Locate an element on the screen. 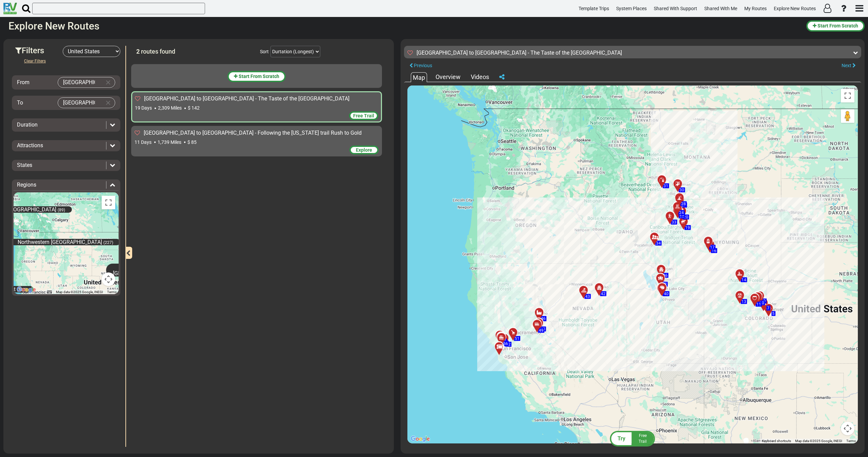 The image size is (868, 457). a: Shared With Support is located at coordinates (675, 8).